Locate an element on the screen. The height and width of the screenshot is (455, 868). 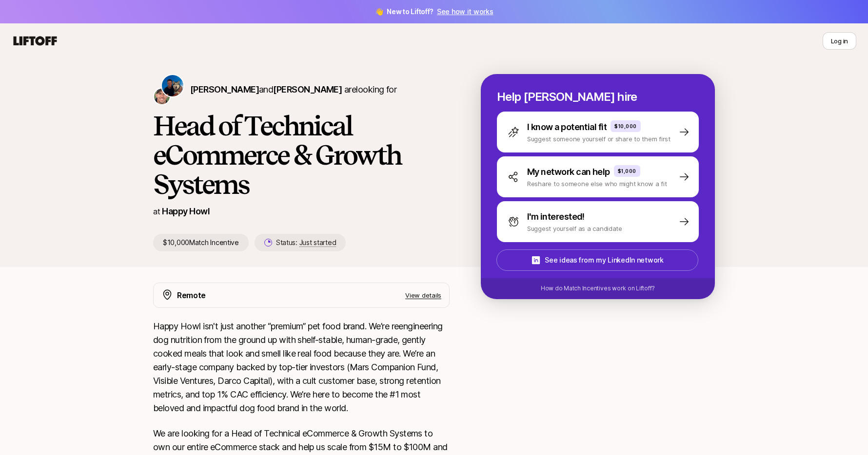
p: I'm interested! is located at coordinates (555, 216).